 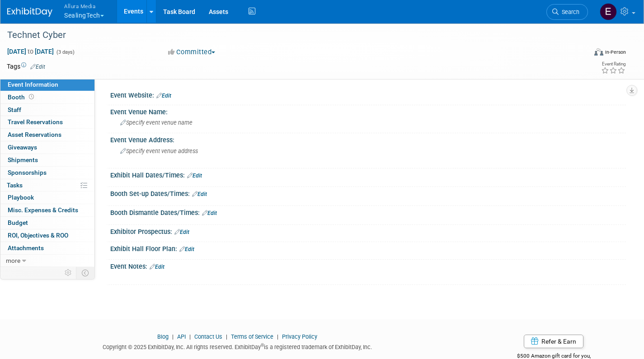 I want to click on div: Event Format, so click(x=580, y=54).